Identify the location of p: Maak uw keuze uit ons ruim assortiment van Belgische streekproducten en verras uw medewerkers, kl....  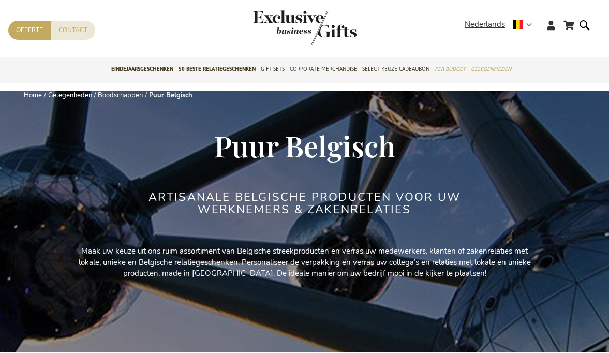
(305, 263).